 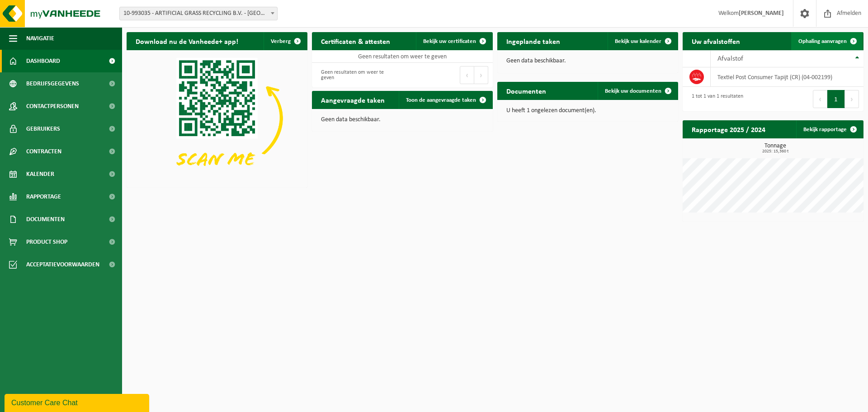 I want to click on h2: Download nu de Vanheede+ app!, so click(x=187, y=41).